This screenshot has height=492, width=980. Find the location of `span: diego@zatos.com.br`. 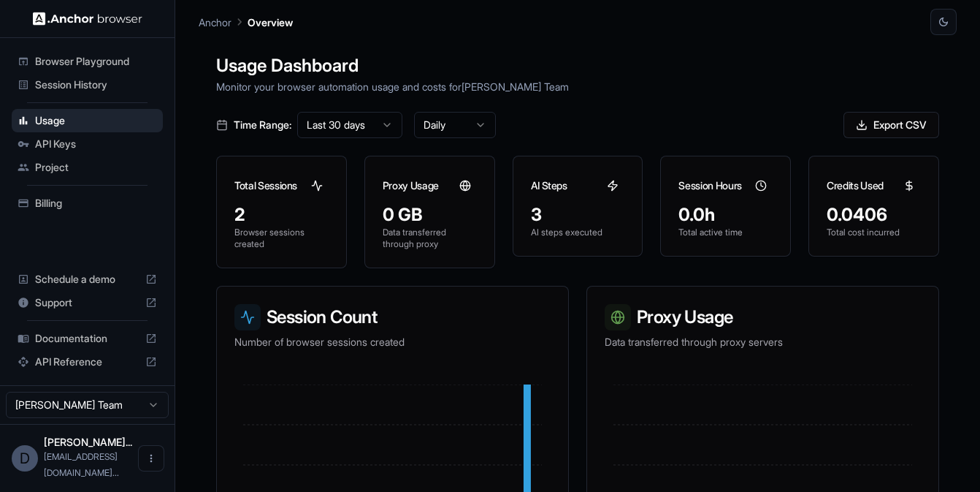

span: diego@zatos.com.br is located at coordinates (81, 464).